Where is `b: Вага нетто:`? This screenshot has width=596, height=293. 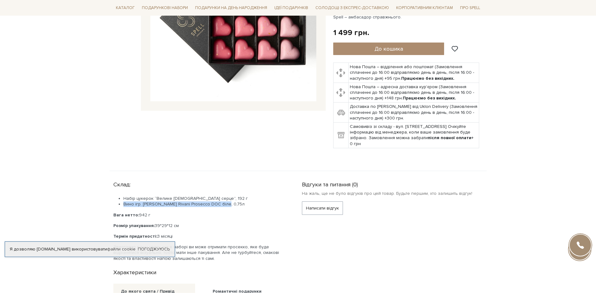
b: Вага нетто: is located at coordinates (126, 215).